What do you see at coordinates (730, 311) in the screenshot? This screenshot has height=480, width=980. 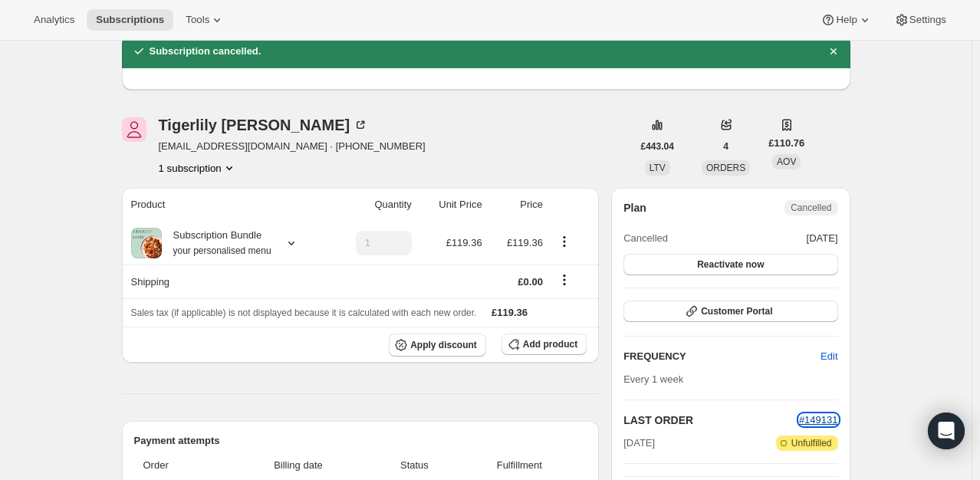 I see `button: Customer Portal` at bounding box center [730, 311].